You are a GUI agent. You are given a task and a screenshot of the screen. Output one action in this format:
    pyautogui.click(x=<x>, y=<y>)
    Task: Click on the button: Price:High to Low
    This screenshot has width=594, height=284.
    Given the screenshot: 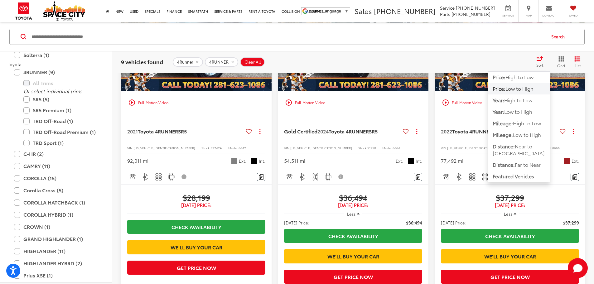 What is the action you would take?
    pyautogui.click(x=519, y=77)
    